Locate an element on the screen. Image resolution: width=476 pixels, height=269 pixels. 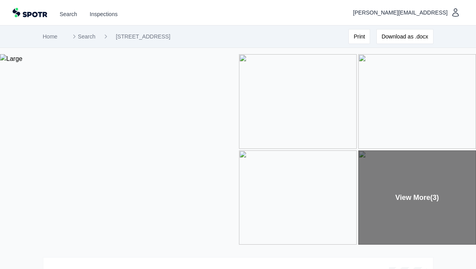
nav: Breadcrumb is located at coordinates (107, 37).